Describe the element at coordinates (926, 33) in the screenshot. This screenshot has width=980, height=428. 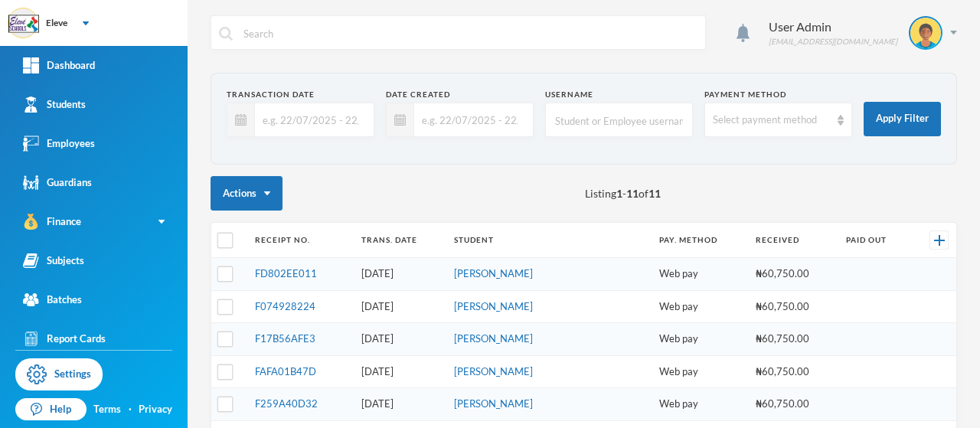
I see `img: STUDENT` at that location.